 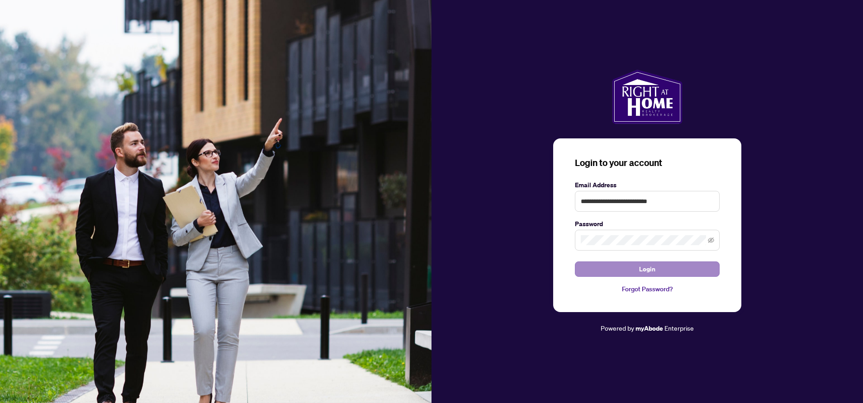 What do you see at coordinates (679, 328) in the screenshot?
I see `span: Enterprise` at bounding box center [679, 328].